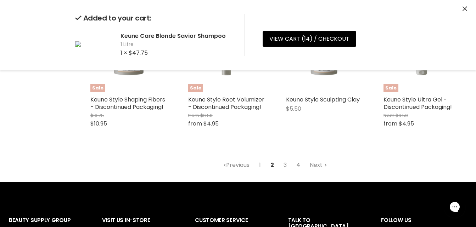 The width and height of the screenshot is (476, 227). What do you see at coordinates (285, 165) in the screenshot?
I see `a: 3` at bounding box center [285, 165].